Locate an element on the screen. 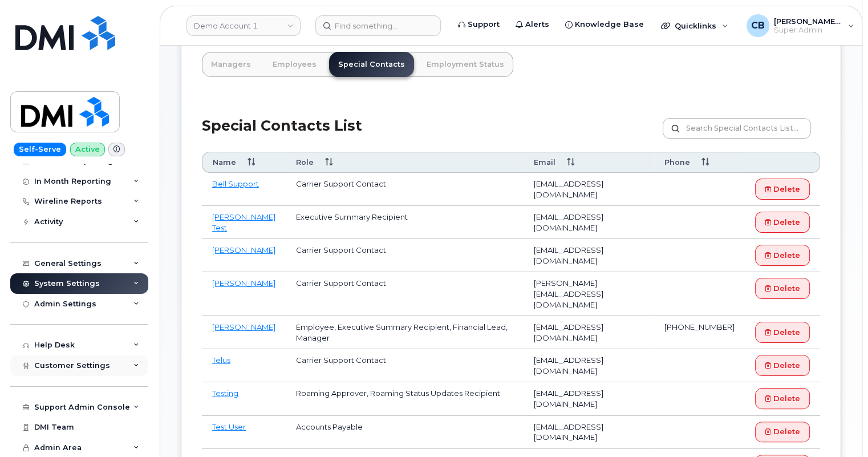  div: Chris Brian is located at coordinates (801, 25).